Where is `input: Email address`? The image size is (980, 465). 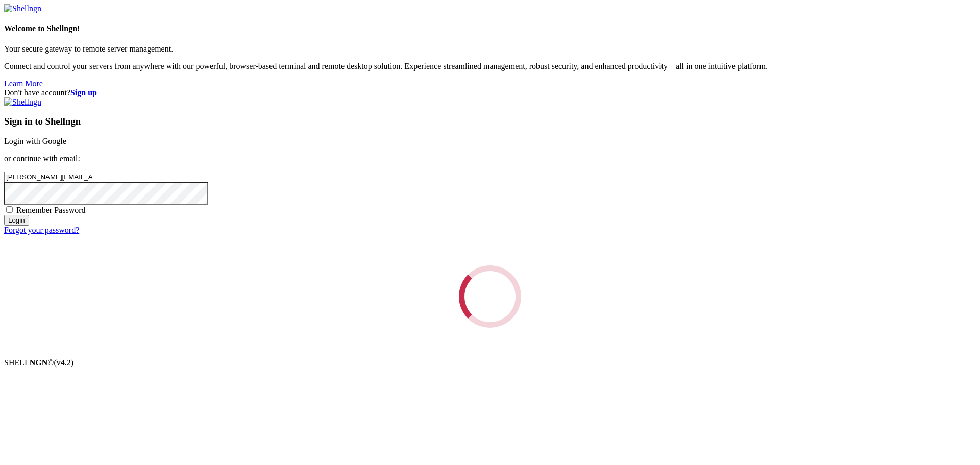
input: Email address is located at coordinates (49, 177).